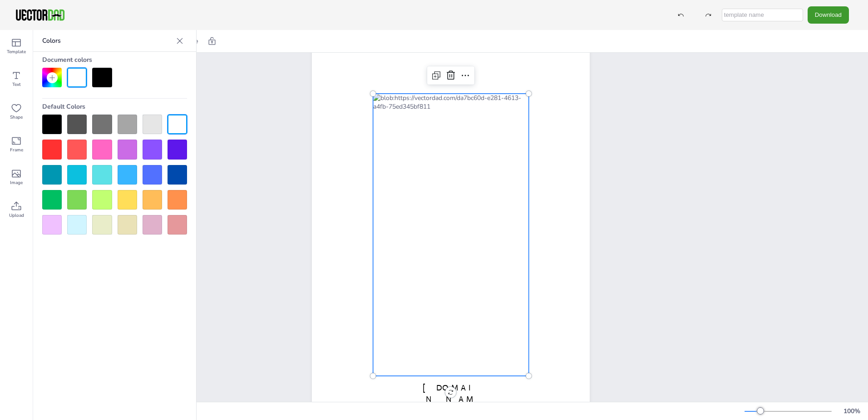 The image size is (868, 420). I want to click on span: Template, so click(17, 52).